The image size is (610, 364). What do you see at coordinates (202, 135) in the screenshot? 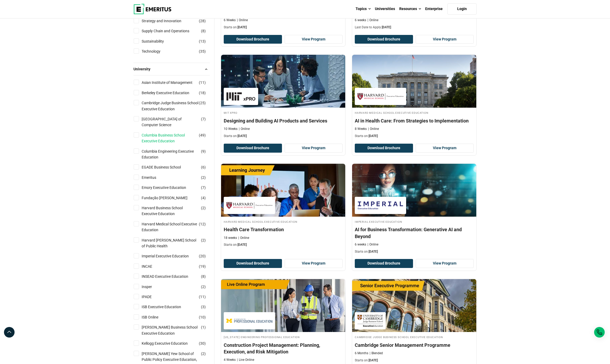
I see `span: 49` at bounding box center [202, 135].